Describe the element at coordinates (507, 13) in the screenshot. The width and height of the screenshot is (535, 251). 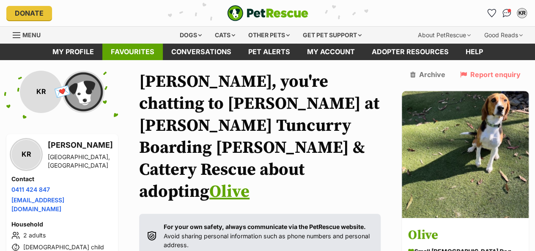
I see `ul: Account quick links` at that location.